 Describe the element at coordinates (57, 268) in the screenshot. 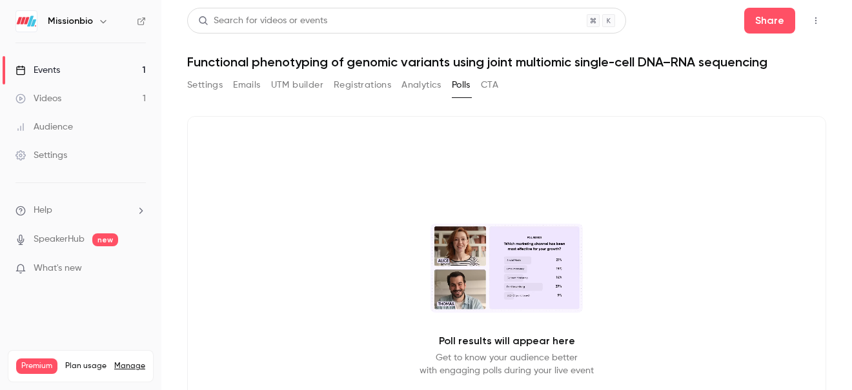

I see `span: What's new` at that location.